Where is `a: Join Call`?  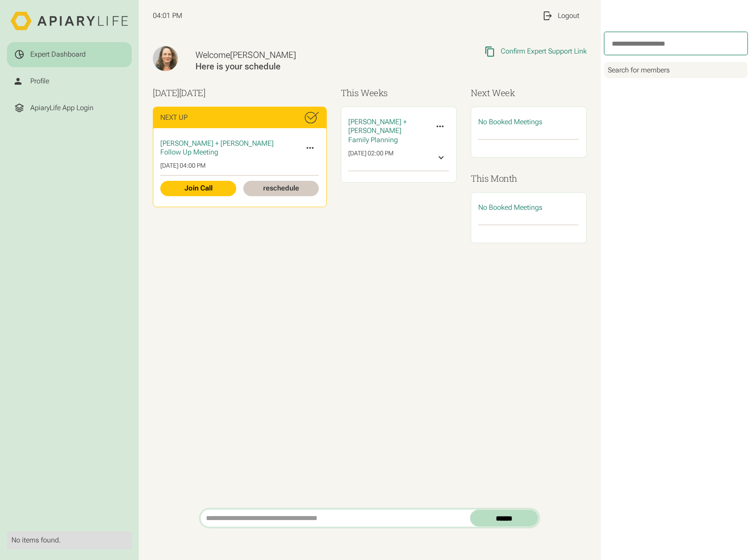
a: Join Call is located at coordinates (198, 188).